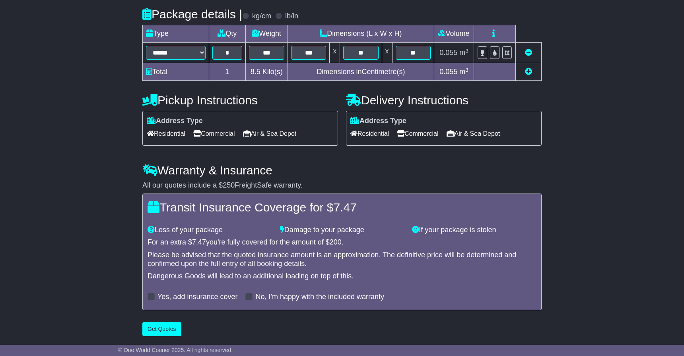 The image size is (684, 356). I want to click on label: lb/in, so click(292, 16).